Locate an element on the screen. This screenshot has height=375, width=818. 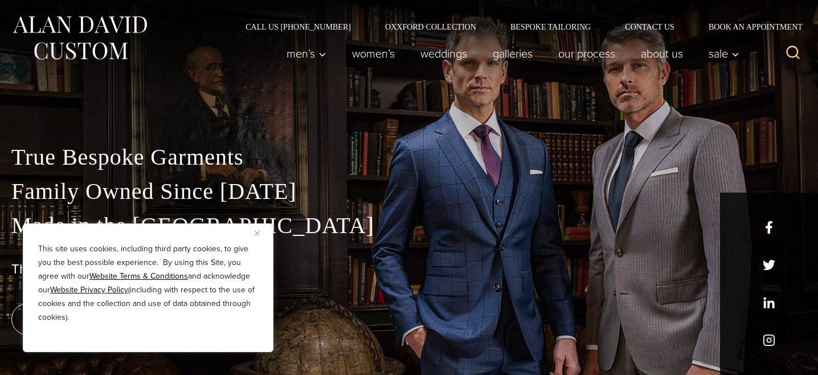
u: Website Terms & Conditions is located at coordinates (138, 276).